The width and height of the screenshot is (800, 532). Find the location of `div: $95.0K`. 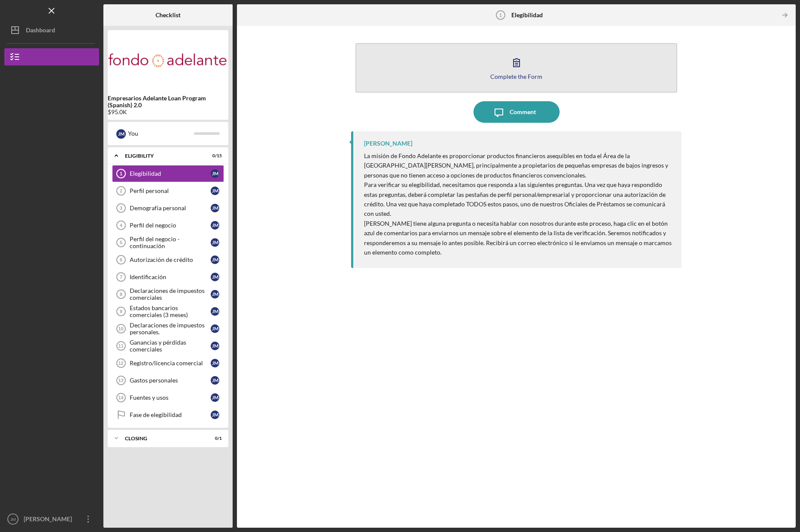

div: $95.0K is located at coordinates (168, 112).